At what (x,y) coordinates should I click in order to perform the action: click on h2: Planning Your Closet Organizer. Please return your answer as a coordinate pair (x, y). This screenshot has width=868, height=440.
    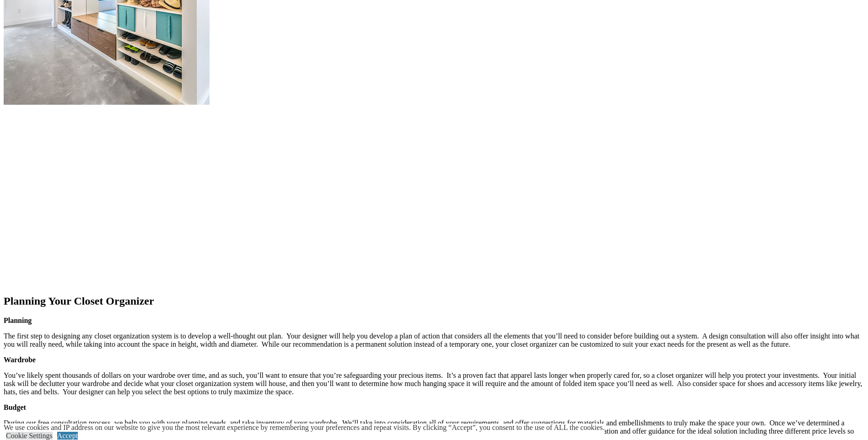
    Looking at the image, I should click on (434, 301).